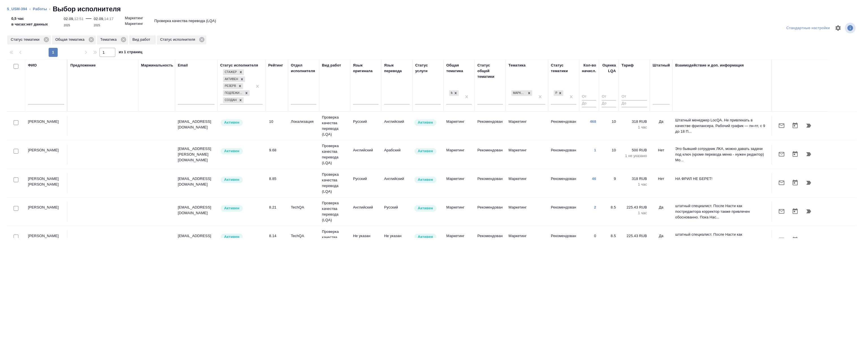  What do you see at coordinates (277, 122) in the screenshot?
I see `div: 10` at bounding box center [277, 122].